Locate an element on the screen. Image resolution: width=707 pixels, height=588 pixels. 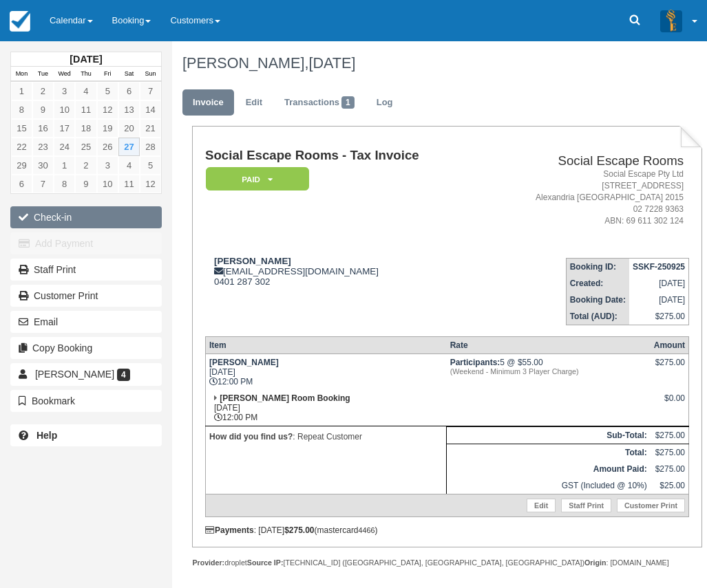
span: 4 is located at coordinates (123, 375).